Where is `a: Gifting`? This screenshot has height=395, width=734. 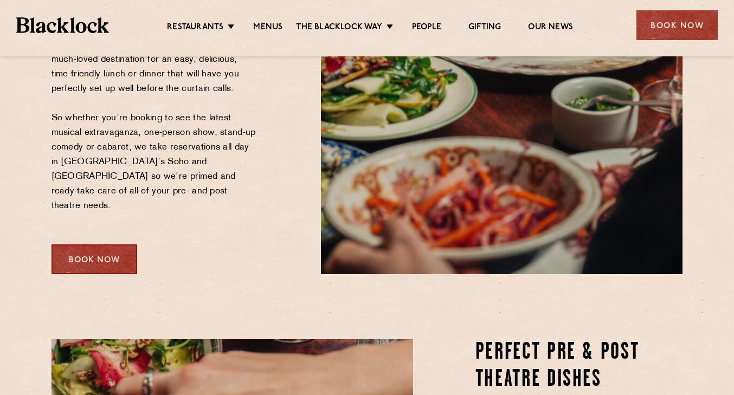 a: Gifting is located at coordinates (484, 28).